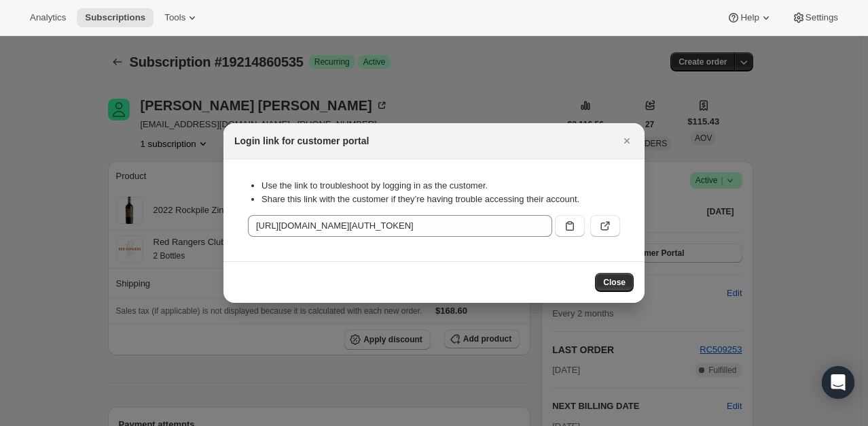 The image size is (868, 426). What do you see at coordinates (48, 18) in the screenshot?
I see `span: Analytics` at bounding box center [48, 18].